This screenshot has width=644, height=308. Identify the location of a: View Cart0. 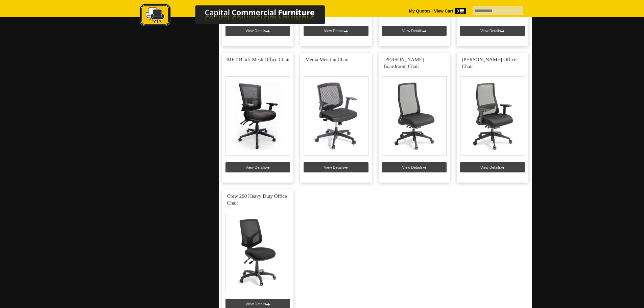
(449, 11).